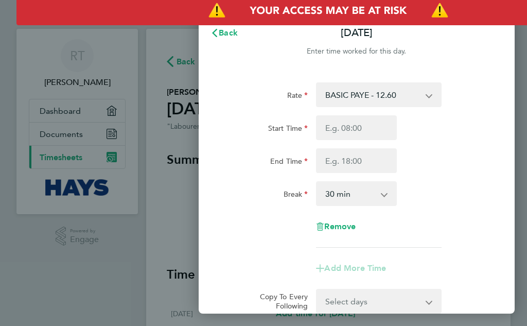 The width and height of the screenshot is (527, 326). What do you see at coordinates (336, 226) in the screenshot?
I see `button: Remove` at bounding box center [336, 226].